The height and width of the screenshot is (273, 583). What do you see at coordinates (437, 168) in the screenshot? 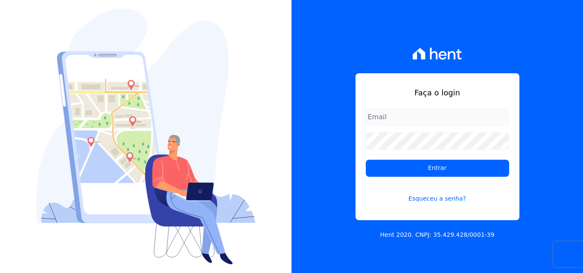
I see `input: Entrar` at bounding box center [437, 168].